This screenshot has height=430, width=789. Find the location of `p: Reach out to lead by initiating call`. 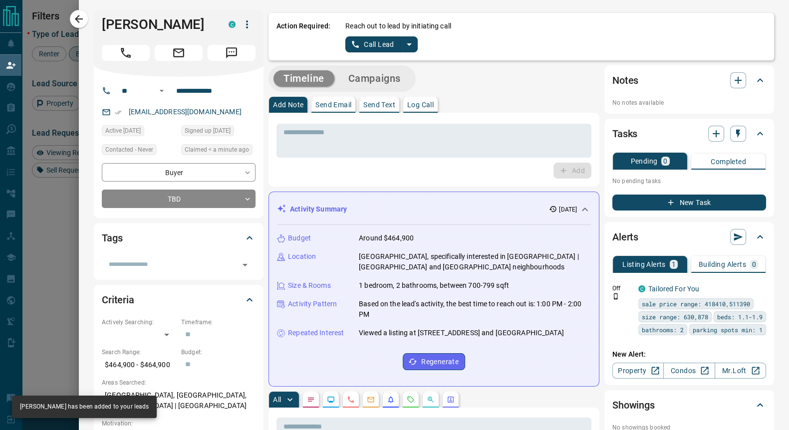

p: Reach out to lead by initiating call is located at coordinates (398, 26).